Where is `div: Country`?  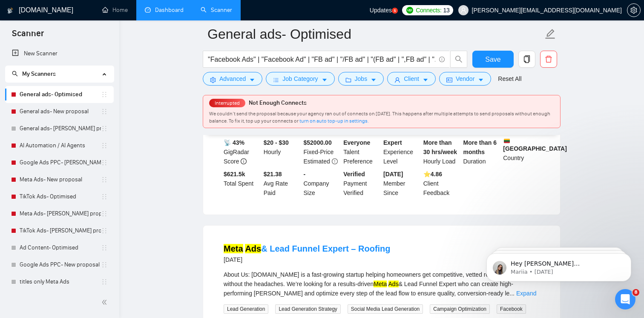
div: Country is located at coordinates (522, 152).